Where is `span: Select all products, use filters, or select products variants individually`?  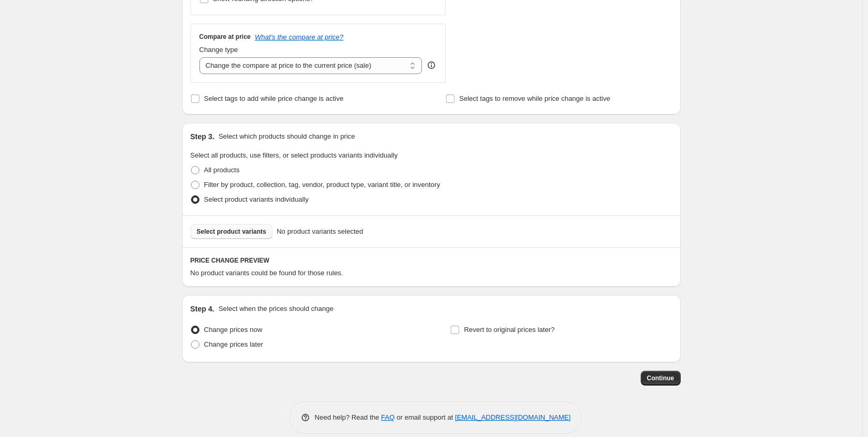
span: Select all products, use filters, or select products variants individually is located at coordinates (294, 155).